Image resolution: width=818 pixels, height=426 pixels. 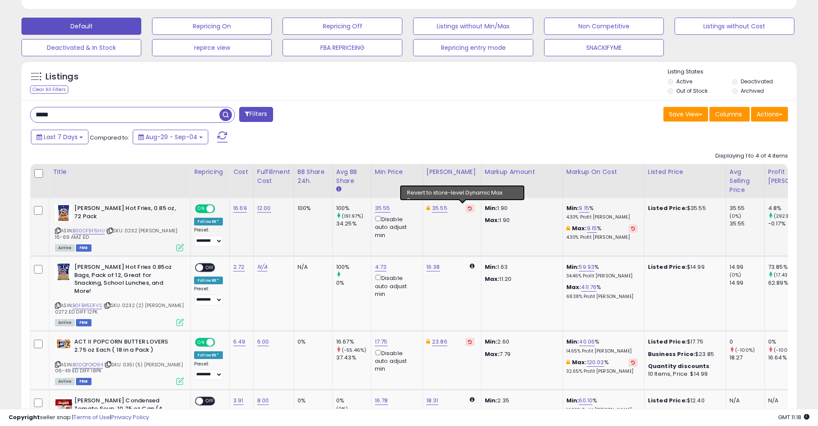 I want to click on strong: Copyright, so click(x=24, y=417).